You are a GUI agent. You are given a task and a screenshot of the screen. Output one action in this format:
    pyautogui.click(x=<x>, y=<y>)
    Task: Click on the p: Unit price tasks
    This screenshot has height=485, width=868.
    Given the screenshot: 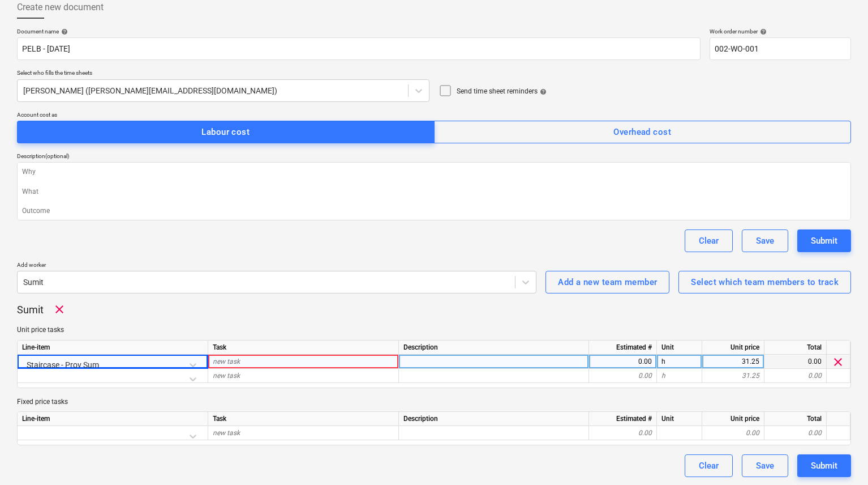 What is the action you would take?
    pyautogui.click(x=434, y=329)
    